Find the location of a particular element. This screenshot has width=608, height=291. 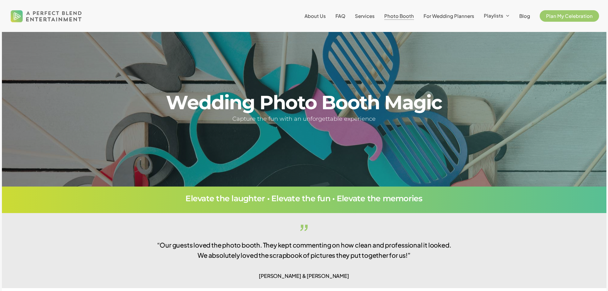

h5: Capture the fun with an unforgettable experience is located at coordinates (304, 119).